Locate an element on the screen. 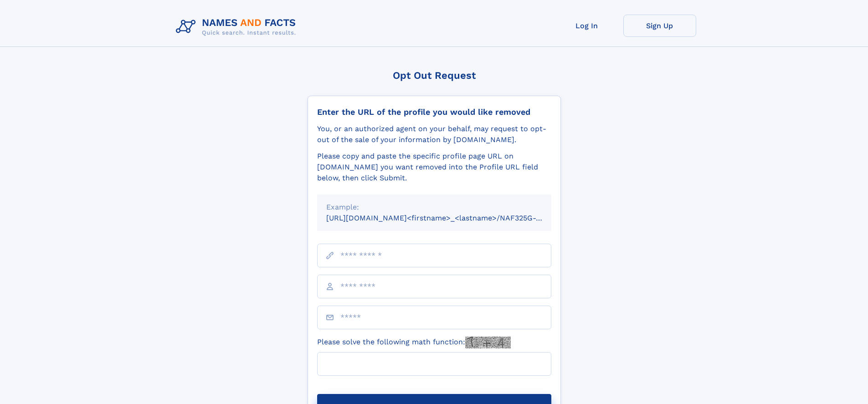  div: Enter the URL of the profile you would like removed is located at coordinates (434, 112).